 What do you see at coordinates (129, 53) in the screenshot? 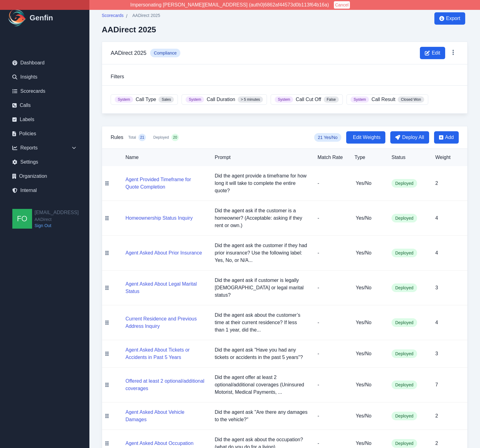
I see `h3: AADirect 2025` at bounding box center [129, 53].